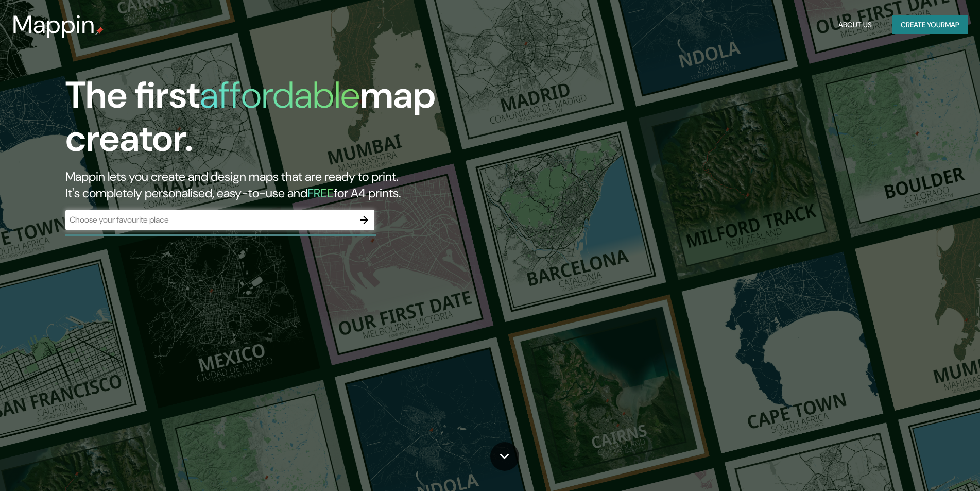 The height and width of the screenshot is (491, 980). I want to click on button: Create yourmap, so click(930, 25).